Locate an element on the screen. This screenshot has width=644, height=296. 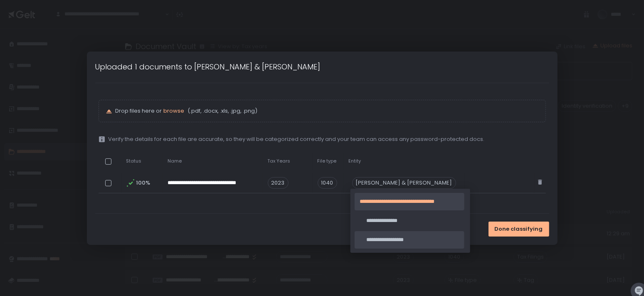
p: Drop files here or is located at coordinates (327, 111).